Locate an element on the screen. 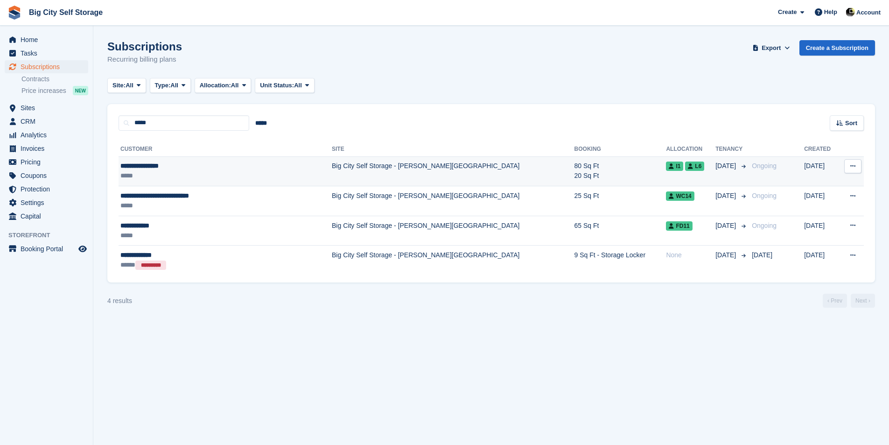  td: 25 Sq Ft is located at coordinates (620, 201).